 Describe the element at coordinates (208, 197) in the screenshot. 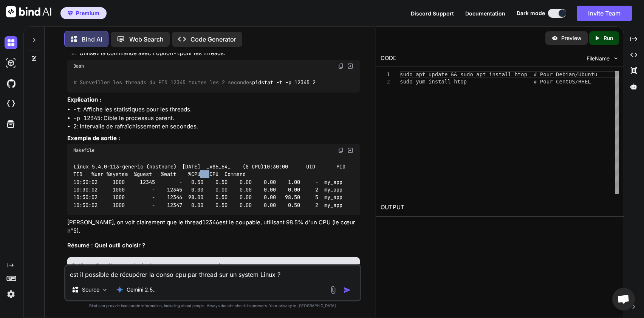

I see `span: 10:30:02 1000 - 12346 98.00 0.50 0.00 0.00 98.50 5 my_app` at that location.